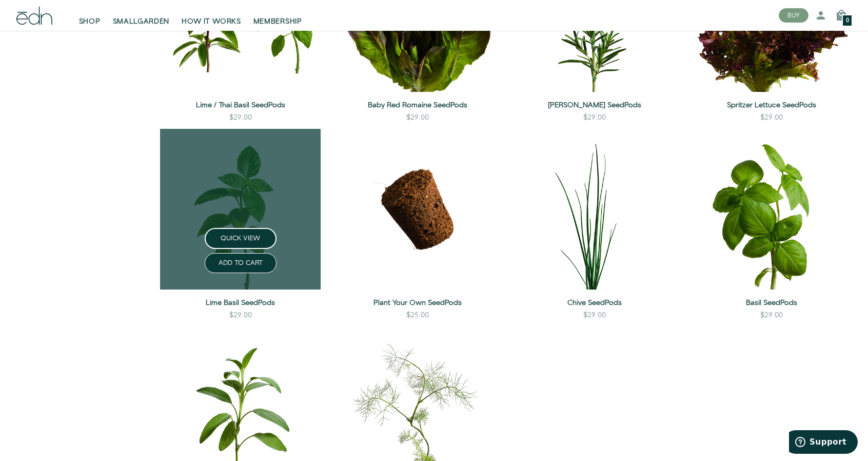 The height and width of the screenshot is (461, 868). What do you see at coordinates (241, 238) in the screenshot?
I see `button: QUICK VIEW` at bounding box center [241, 238].